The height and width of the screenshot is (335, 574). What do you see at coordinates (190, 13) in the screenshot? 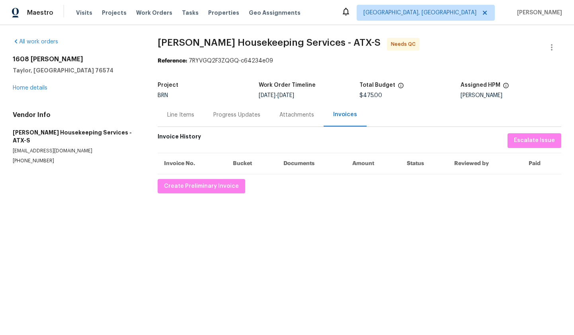
I see `span: Tasks` at bounding box center [190, 13].